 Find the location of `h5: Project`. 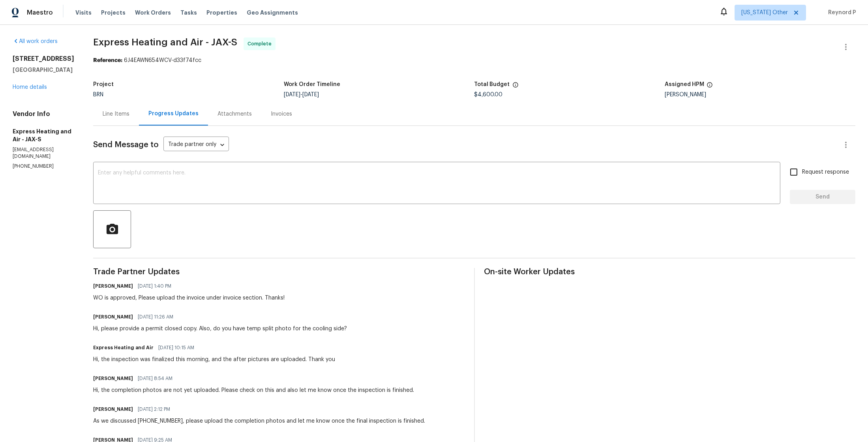

h5: Project is located at coordinates (103, 84).